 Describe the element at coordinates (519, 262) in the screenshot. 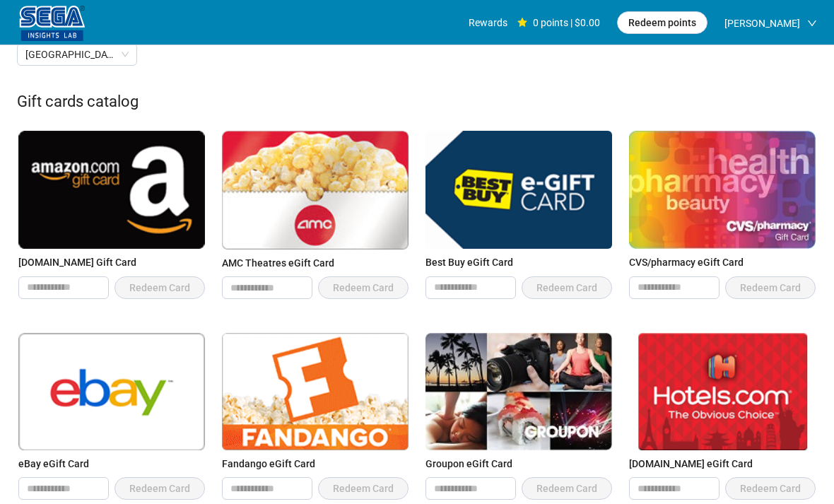

I see `div: Best Buy eGift Card` at that location.